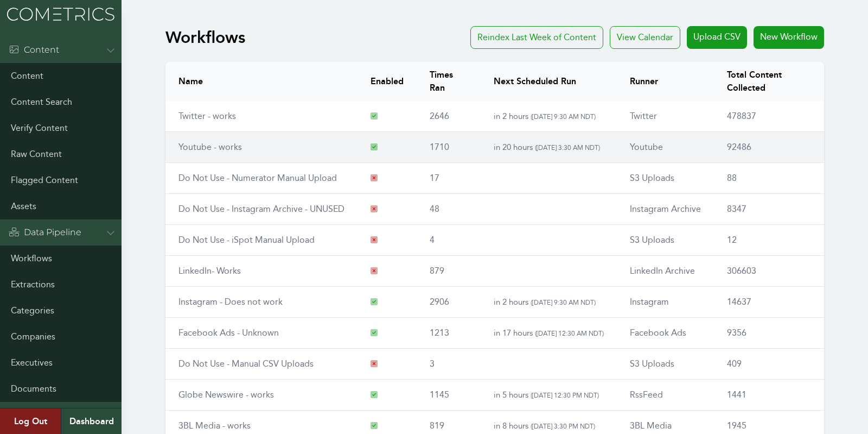 The height and width of the screenshot is (434, 868). I want to click on p: in 20 hours, so click(548, 147).